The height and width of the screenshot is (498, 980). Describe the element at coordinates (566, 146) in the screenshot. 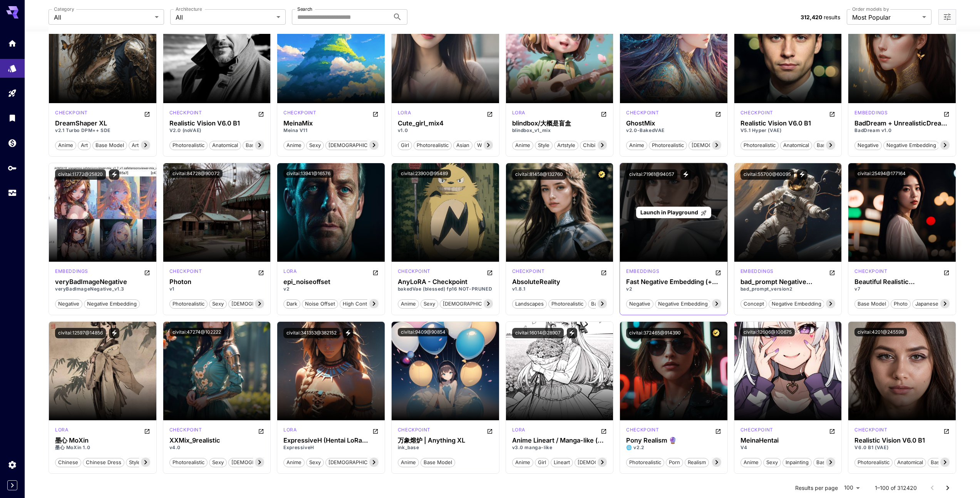

I see `span: artstyle` at that location.